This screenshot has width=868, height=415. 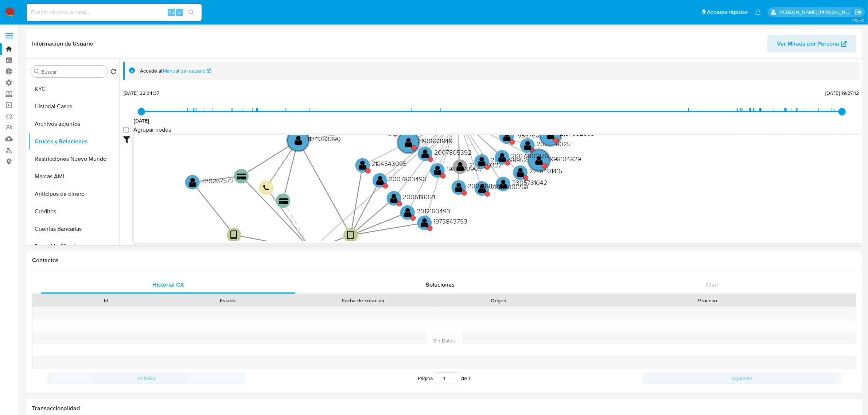 What do you see at coordinates (74, 247) in the screenshot?
I see `button: Datos Modificados` at bounding box center [74, 247].